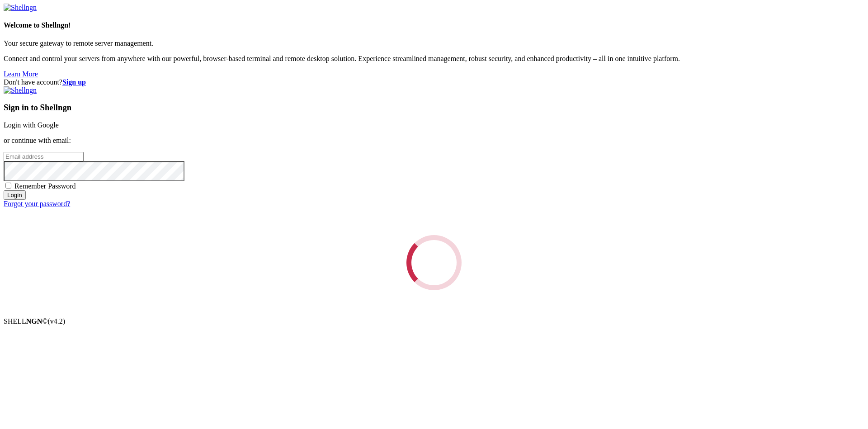 The height and width of the screenshot is (429, 868). I want to click on strong: Sign up, so click(74, 82).